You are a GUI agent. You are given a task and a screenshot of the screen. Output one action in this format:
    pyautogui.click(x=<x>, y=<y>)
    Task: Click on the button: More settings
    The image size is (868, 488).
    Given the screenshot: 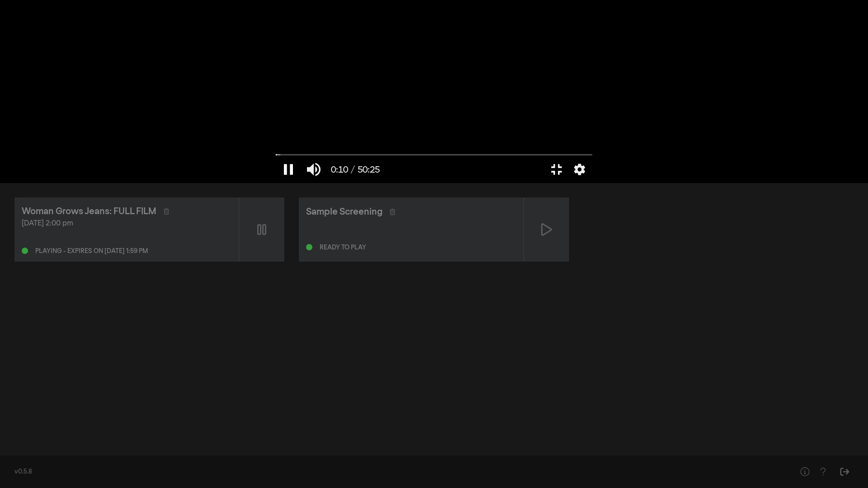 What is the action you would take?
    pyautogui.click(x=579, y=169)
    